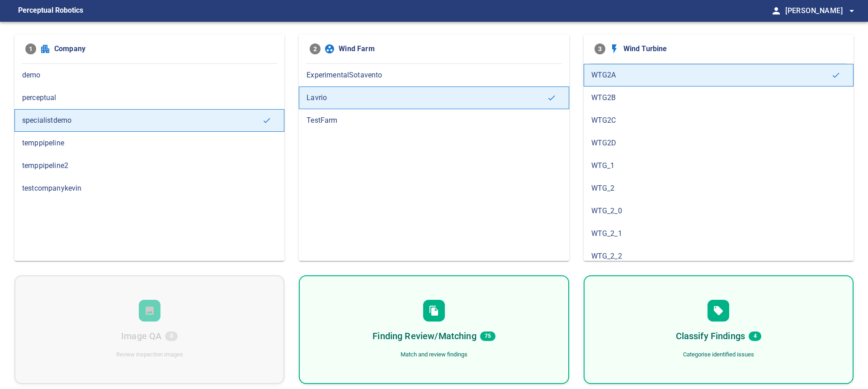 The height and width of the screenshot is (389, 868). Describe the element at coordinates (733, 49) in the screenshot. I see `span: Wind Turbine` at that location.